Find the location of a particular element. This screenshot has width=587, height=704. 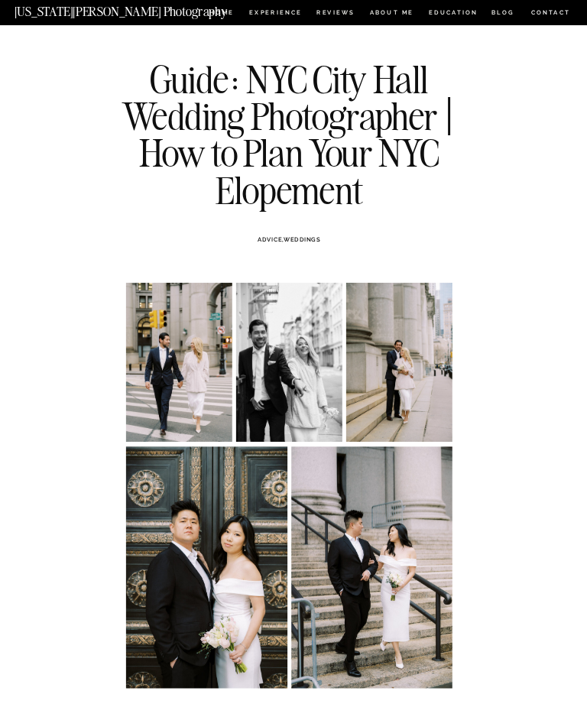

nav: REVIEWS is located at coordinates (335, 14).